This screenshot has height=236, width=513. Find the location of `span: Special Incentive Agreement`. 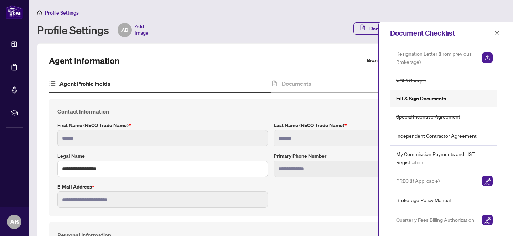

span: Special Incentive Agreement is located at coordinates (428, 116).